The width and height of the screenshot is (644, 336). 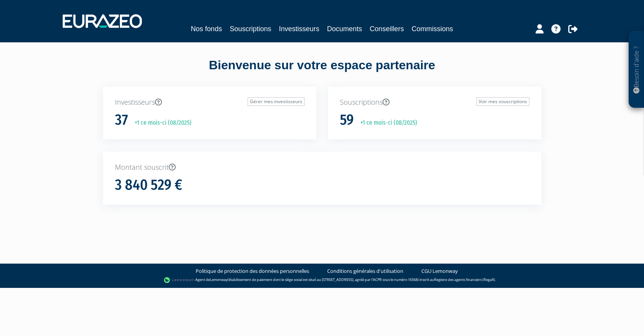 What do you see at coordinates (322, 72) in the screenshot?
I see `div: Bienvenue sur votre espace partenaire` at bounding box center [322, 72].